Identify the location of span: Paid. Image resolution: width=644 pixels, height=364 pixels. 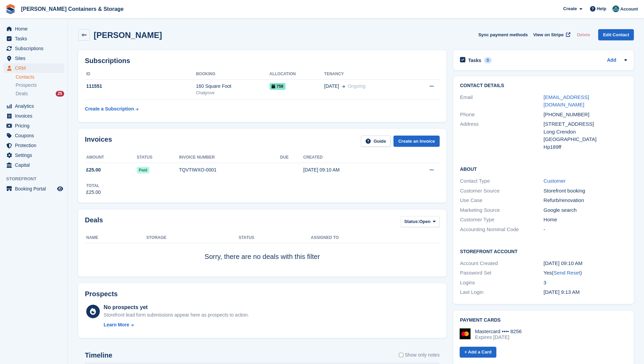
(143, 170).